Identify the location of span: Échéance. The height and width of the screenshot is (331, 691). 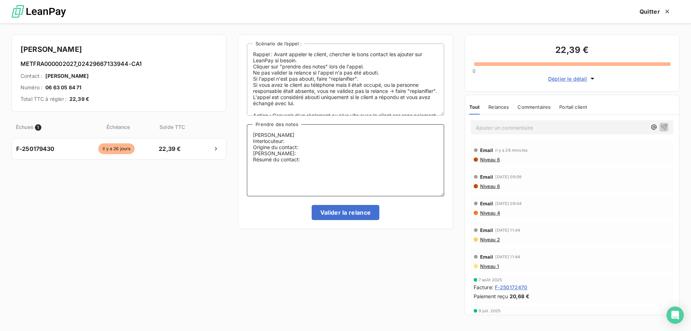
(118, 127).